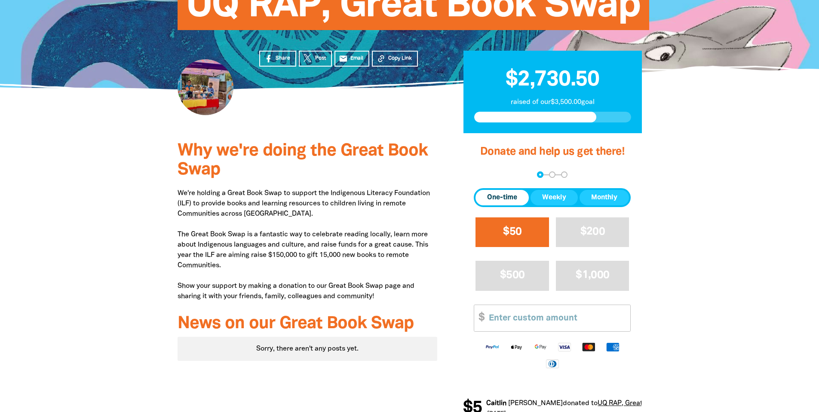  What do you see at coordinates (307, 324) in the screenshot?
I see `h3: News on our Great Book Swap` at bounding box center [307, 324].